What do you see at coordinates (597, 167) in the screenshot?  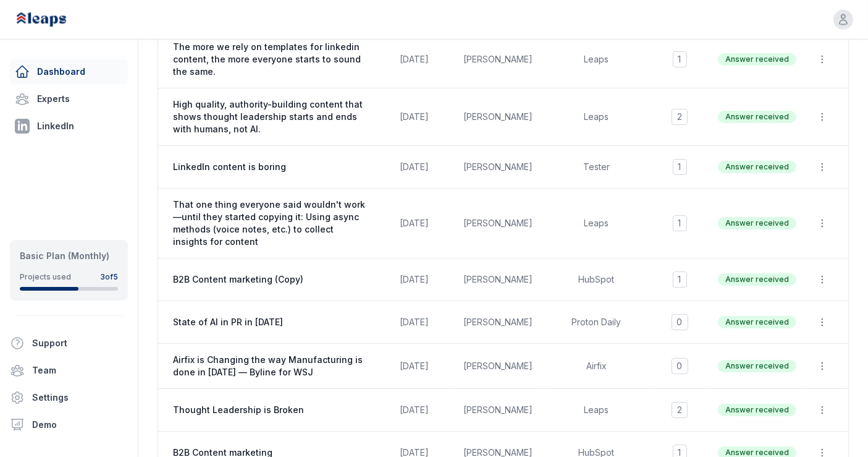 I see `td: Tester` at bounding box center [597, 167].